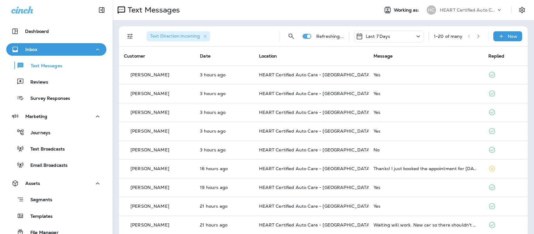 The height and width of the screenshot is (234, 534). Describe the element at coordinates (37, 31) in the screenshot. I see `p: Dashboard` at that location.